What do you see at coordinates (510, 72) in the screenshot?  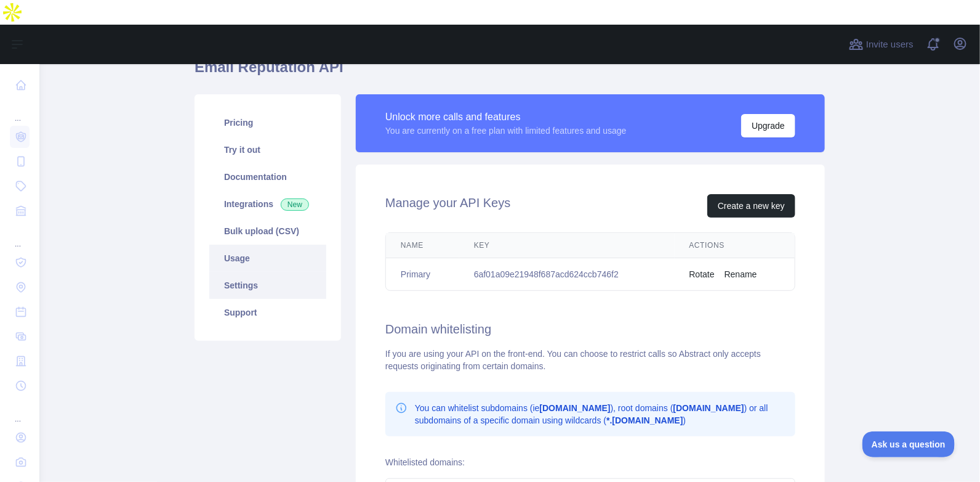 I see `h1: Email Reputation API` at bounding box center [510, 72].